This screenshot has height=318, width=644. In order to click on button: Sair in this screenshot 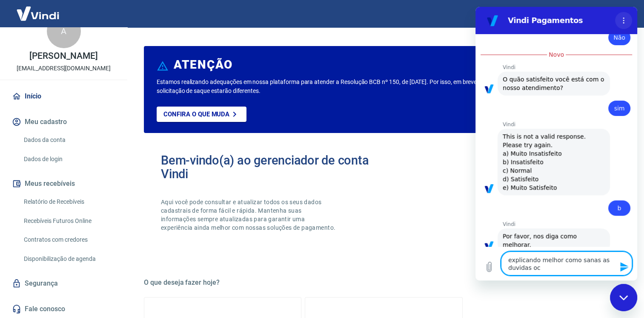, I will do `click(619, 14)`.